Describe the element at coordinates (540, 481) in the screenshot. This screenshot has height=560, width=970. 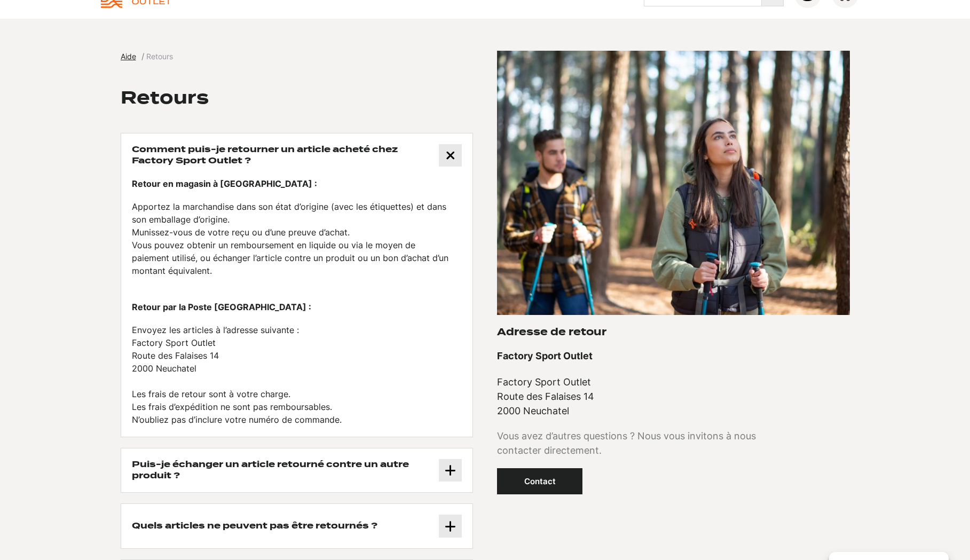
I see `a: Contact` at that location.